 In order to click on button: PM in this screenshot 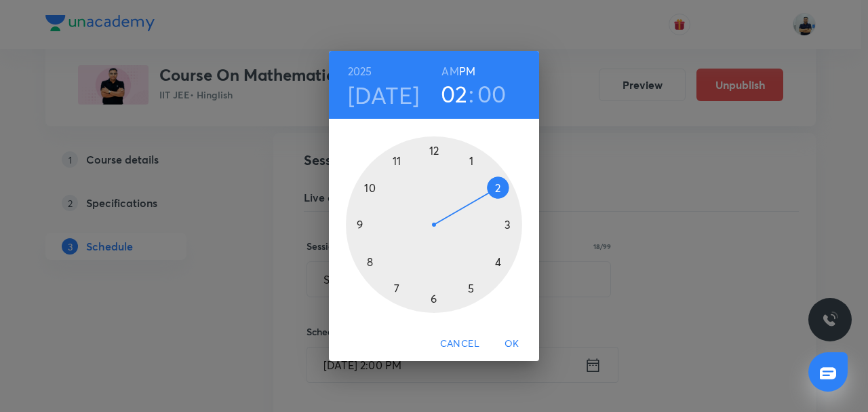, I will do `click(467, 71)`.